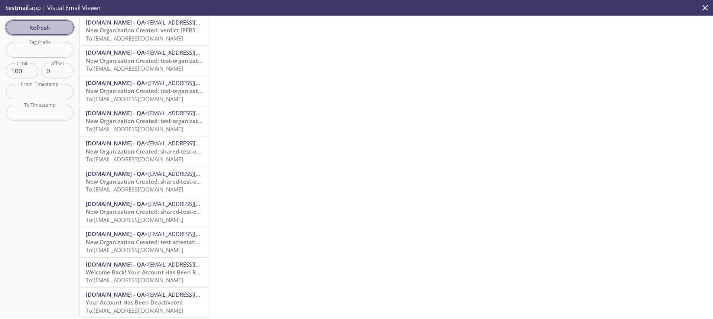 This screenshot has width=713, height=319. What do you see at coordinates (134, 302) in the screenshot?
I see `span: Your Account Has Been Deactivated` at bounding box center [134, 302].